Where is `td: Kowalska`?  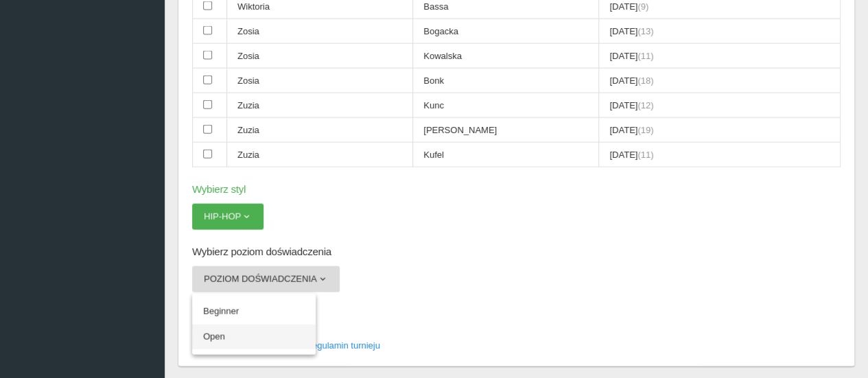
td: Kowalska is located at coordinates (506, 56).